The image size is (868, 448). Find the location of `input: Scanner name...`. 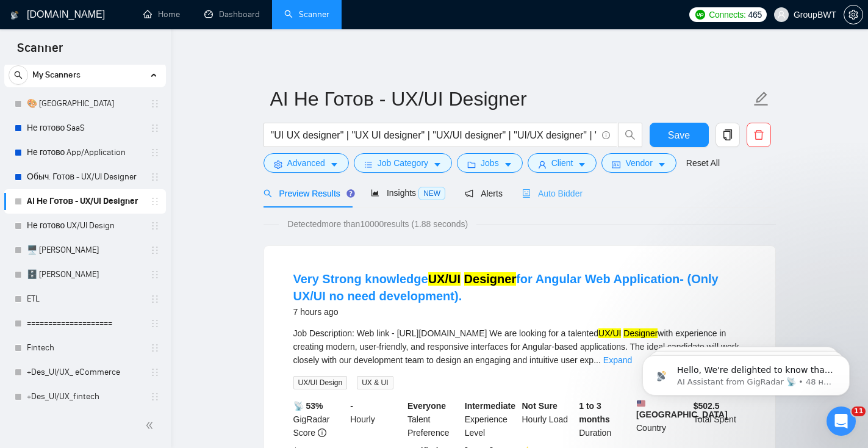

input: Scanner name... is located at coordinates (510, 99).